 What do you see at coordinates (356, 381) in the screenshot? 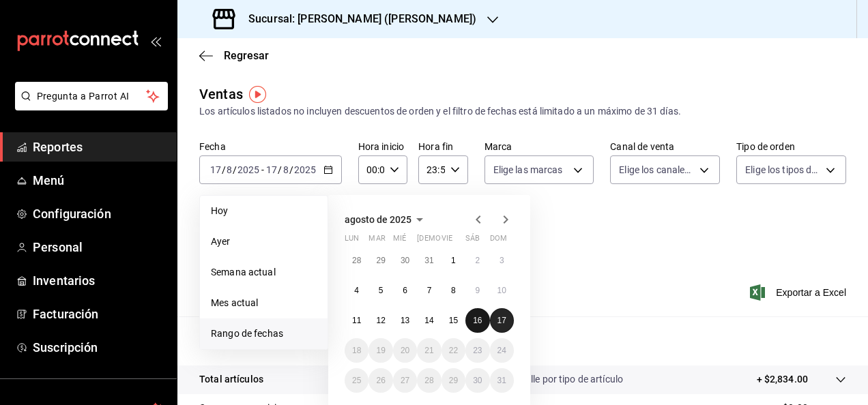
I see `button: 25 de agosto de 2025` at bounding box center [356, 381].